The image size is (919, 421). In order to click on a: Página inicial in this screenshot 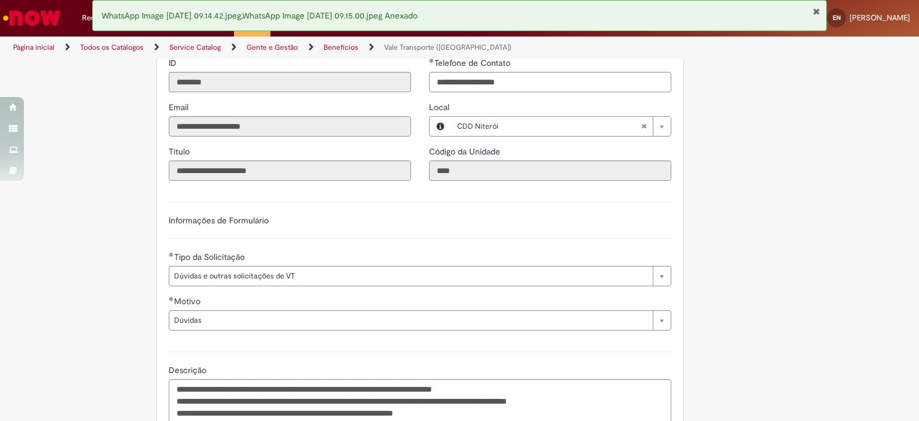, I will do `click(34, 47)`.